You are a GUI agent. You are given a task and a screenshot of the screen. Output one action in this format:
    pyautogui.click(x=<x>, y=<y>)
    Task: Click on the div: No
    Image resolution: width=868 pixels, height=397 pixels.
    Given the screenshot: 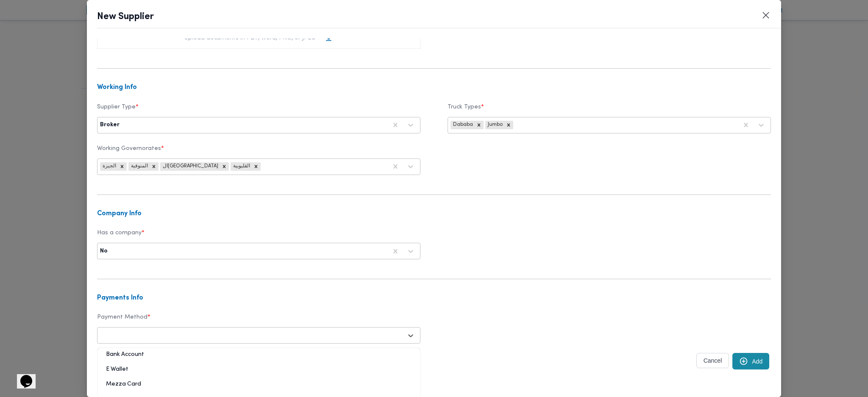 What is the action you would take?
    pyautogui.click(x=104, y=252)
    